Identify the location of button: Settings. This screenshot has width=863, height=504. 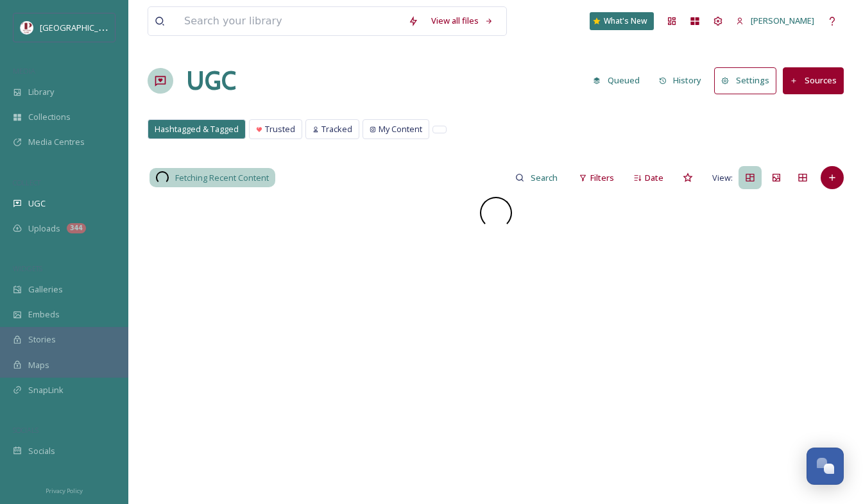
(745, 80).